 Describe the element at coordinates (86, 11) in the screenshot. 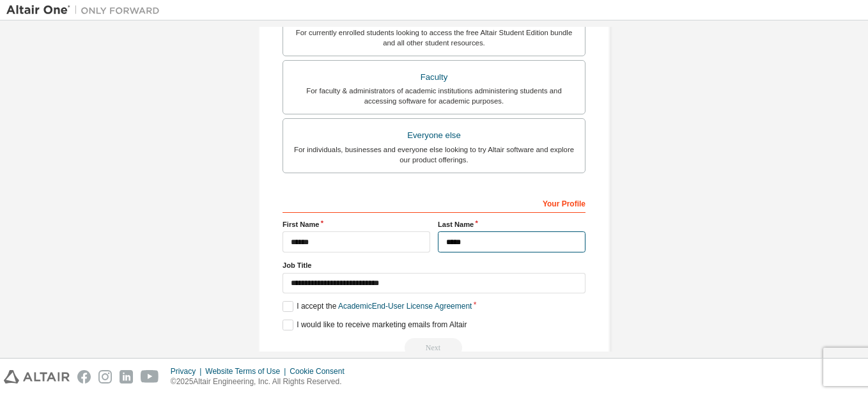

I see `img: Altair One` at that location.